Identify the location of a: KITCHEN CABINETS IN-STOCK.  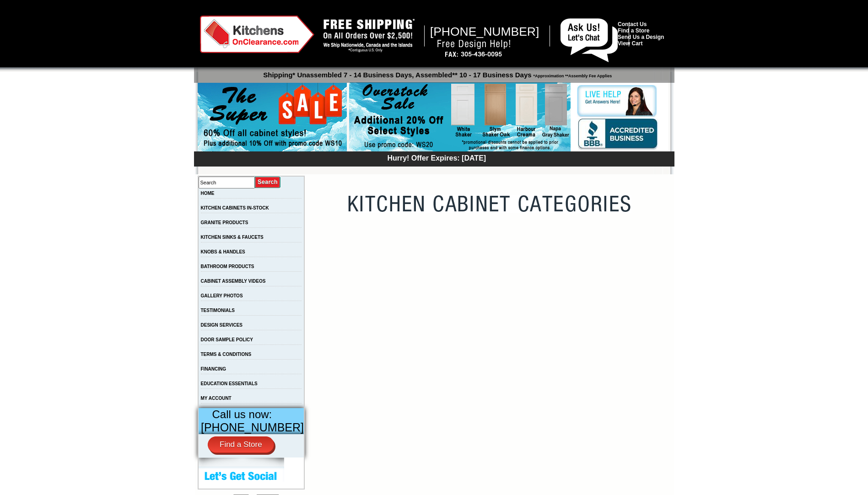
(235, 208).